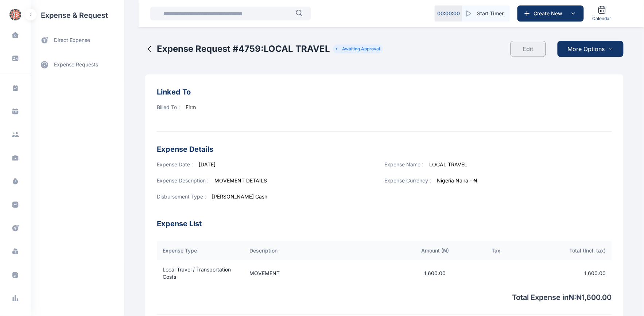  What do you see at coordinates (435, 250) in the screenshot?
I see `th: Amount ( ₦ )` at bounding box center [435, 250].